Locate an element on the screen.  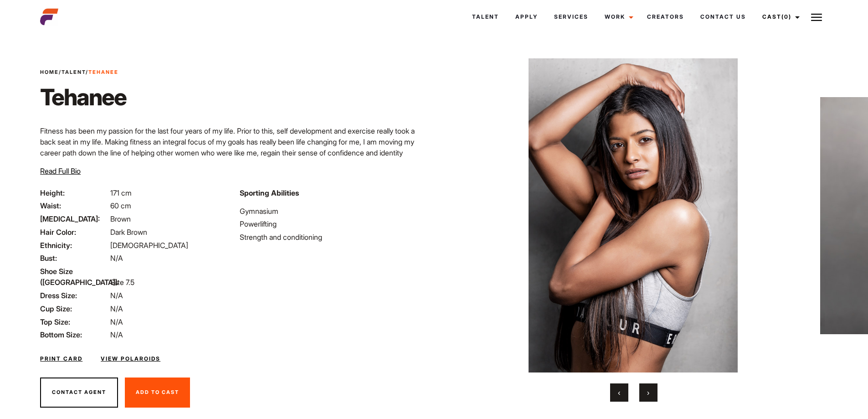
p: Fitness has been my passion for the last four years of my life. Prior to this, self development a... is located at coordinates (234, 153).